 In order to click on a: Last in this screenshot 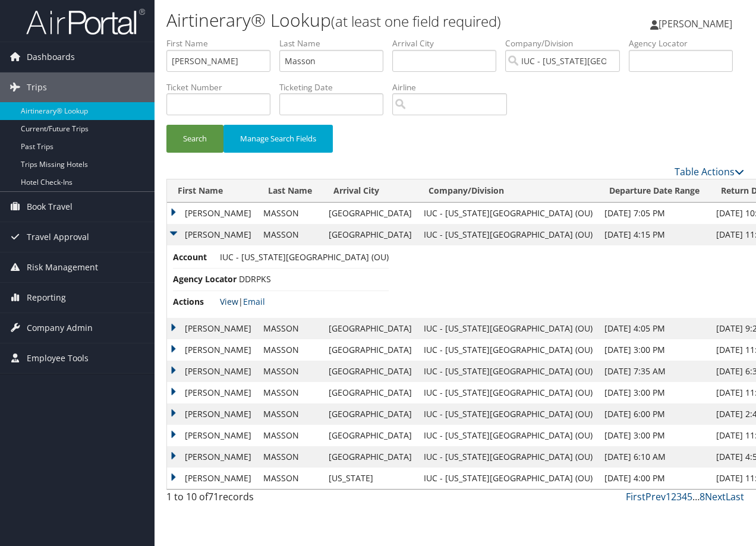, I will do `click(735, 497)`.